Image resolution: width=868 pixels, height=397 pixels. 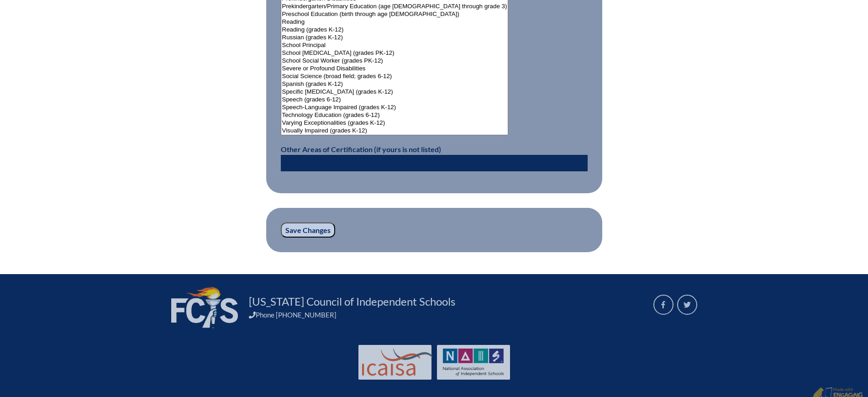 What do you see at coordinates (394, 61) in the screenshot?
I see `option: School Social Worker (grades PK-12)` at bounding box center [394, 61].